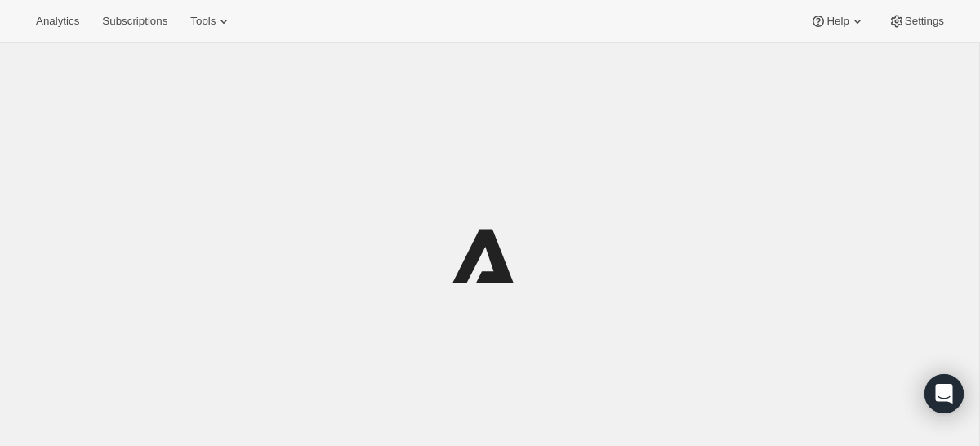  What do you see at coordinates (135, 21) in the screenshot?
I see `span: Subscriptions` at bounding box center [135, 21].